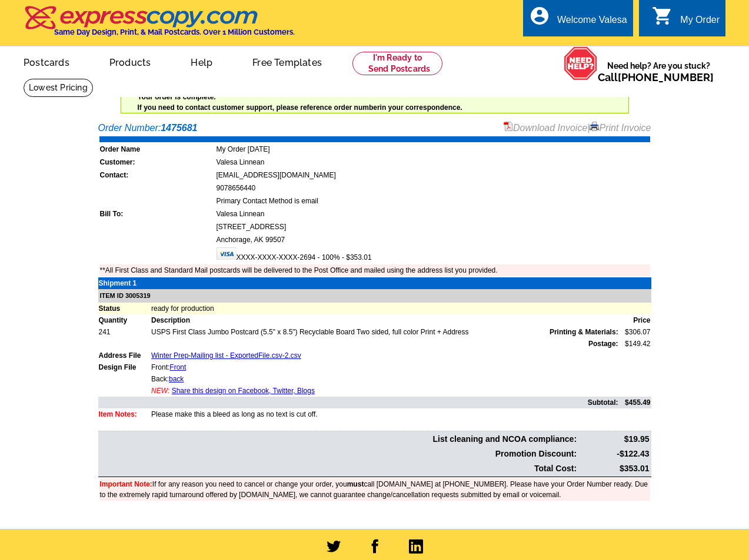 Image resolution: width=749 pixels, height=560 pixels. I want to click on td: Promotion Discount:, so click(338, 454).